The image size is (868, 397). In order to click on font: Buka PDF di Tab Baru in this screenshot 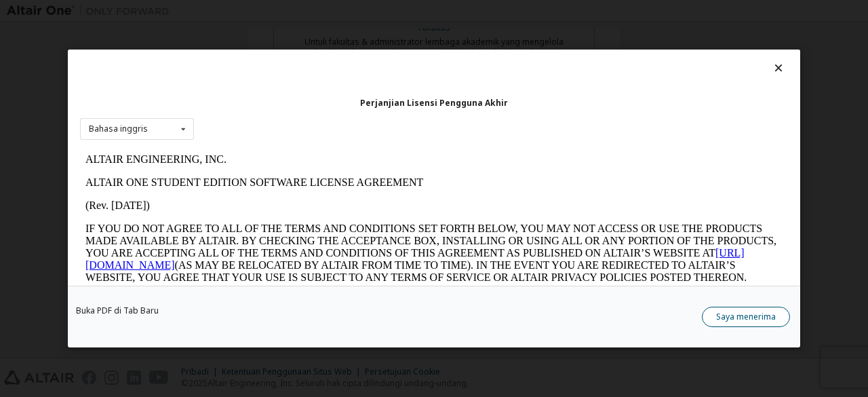, I will do `click(117, 310)`.